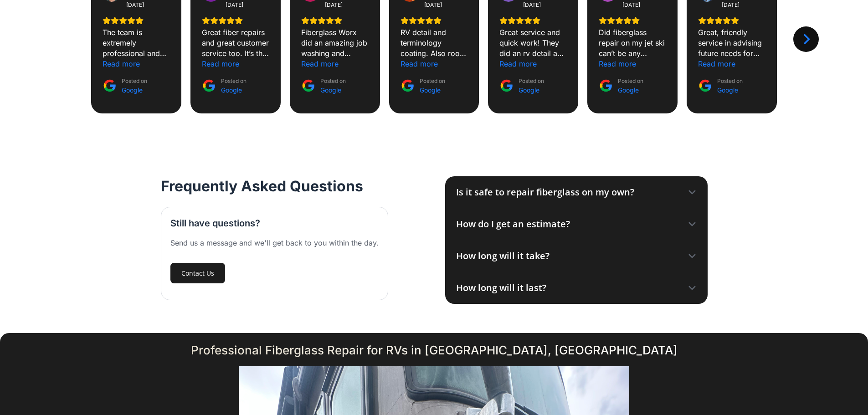 This screenshot has width=868, height=415. I want to click on a: Contact Us, so click(198, 273).